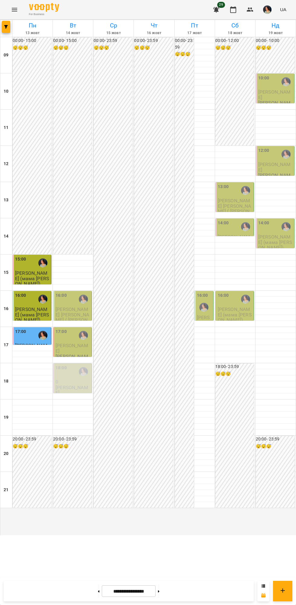  I want to click on button: Menu, so click(15, 10).